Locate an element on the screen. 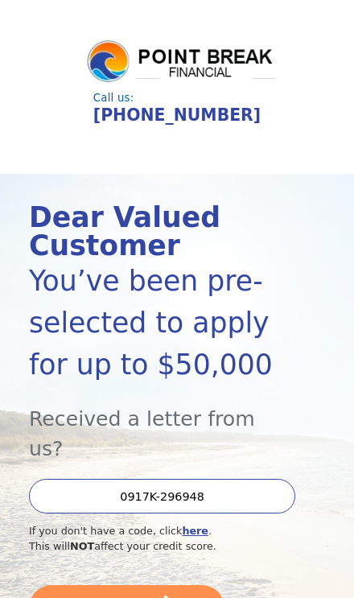  div: You’ve been pre-selected to apply for up to $50,000 is located at coordinates (155, 323).